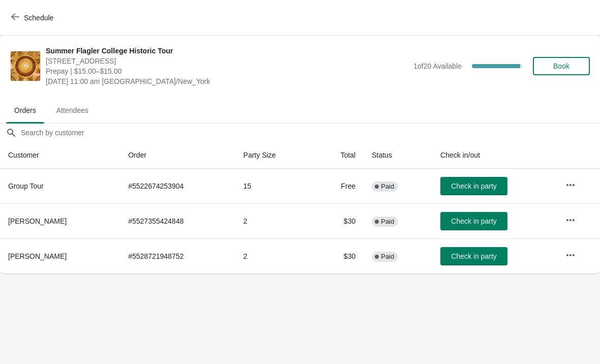  What do you see at coordinates (26, 186) in the screenshot?
I see `span: Group Tour` at bounding box center [26, 186].